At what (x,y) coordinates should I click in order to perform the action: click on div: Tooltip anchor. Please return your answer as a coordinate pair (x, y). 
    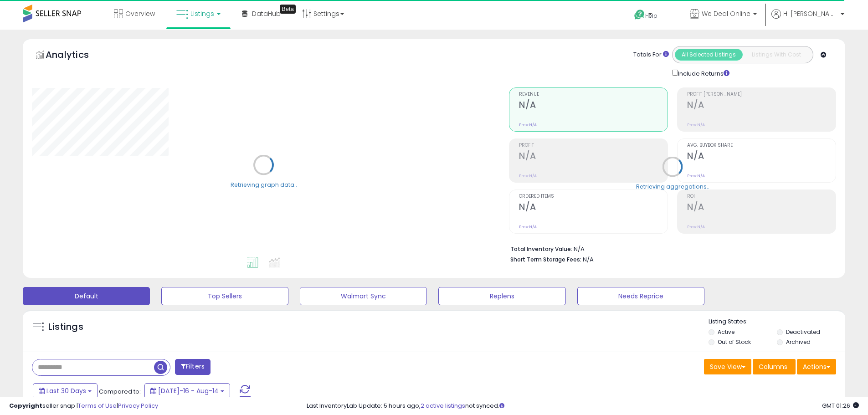
    Looking at the image, I should click on (287, 9).